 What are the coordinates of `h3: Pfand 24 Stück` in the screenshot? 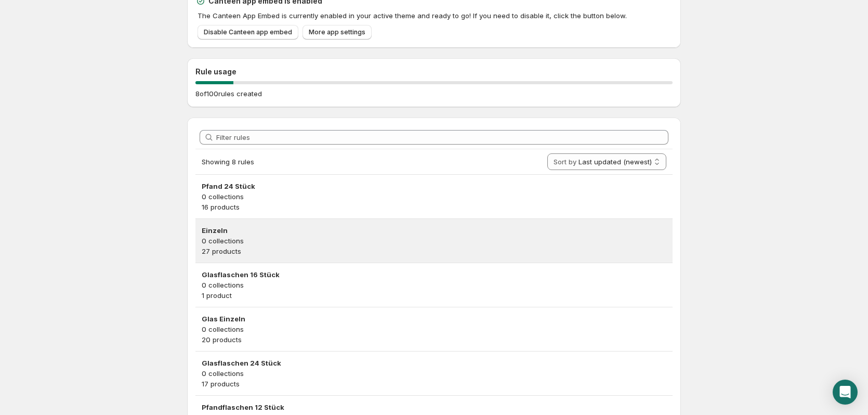 It's located at (434, 186).